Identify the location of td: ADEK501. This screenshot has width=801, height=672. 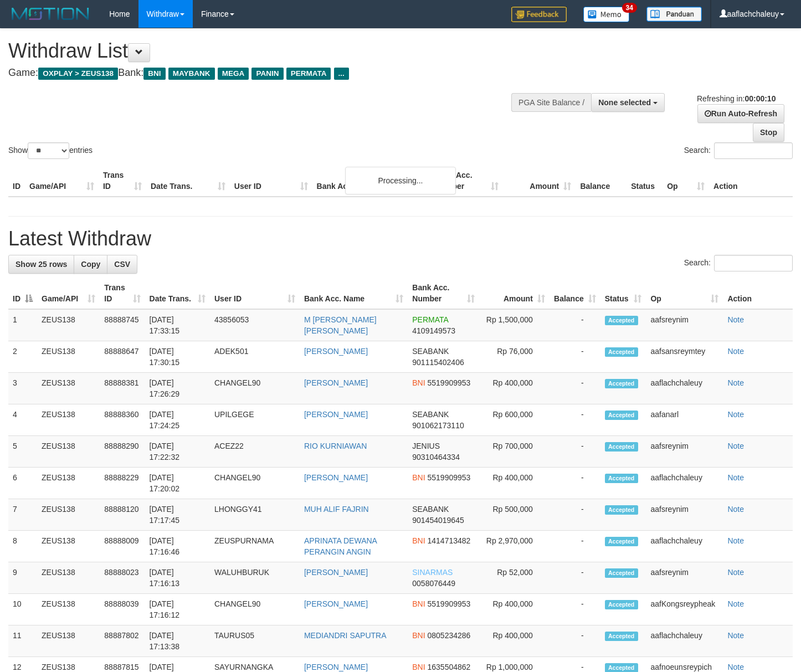
(255, 357).